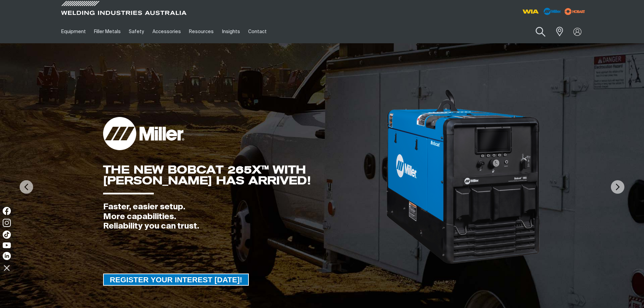 The image size is (644, 308). I want to click on a: miller, so click(574, 12).